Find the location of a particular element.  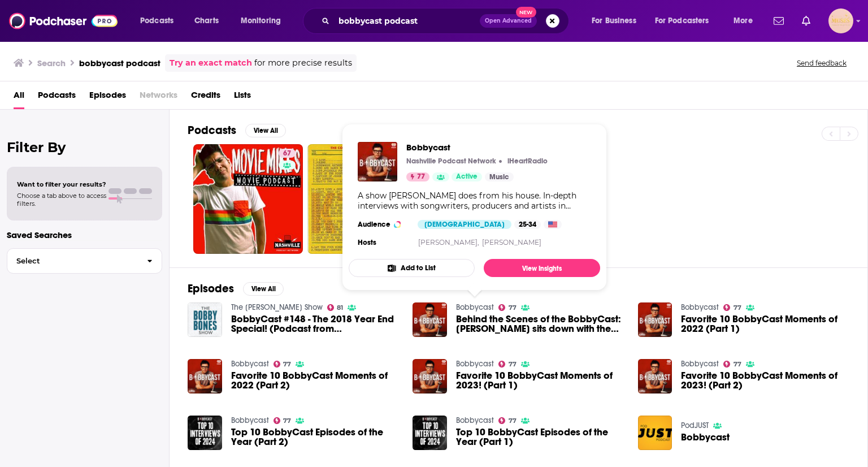

span: Monitoring is located at coordinates (261, 21).